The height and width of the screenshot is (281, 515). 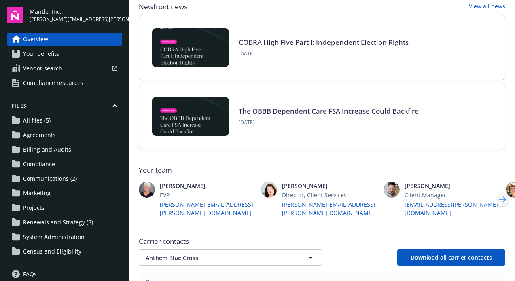 What do you see at coordinates (47, 150) in the screenshot?
I see `span: Billing and Audits` at bounding box center [47, 150].